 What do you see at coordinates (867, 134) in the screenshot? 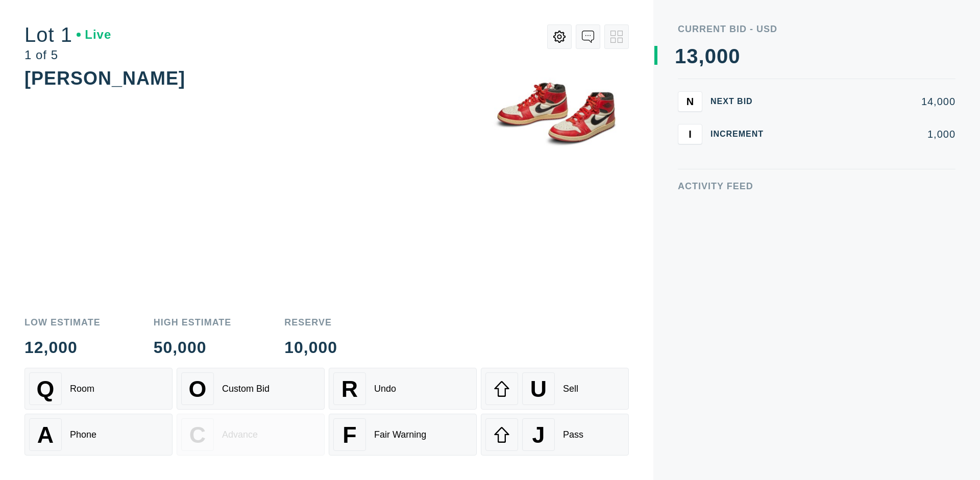
I see `div: 1,000` at bounding box center [867, 134].